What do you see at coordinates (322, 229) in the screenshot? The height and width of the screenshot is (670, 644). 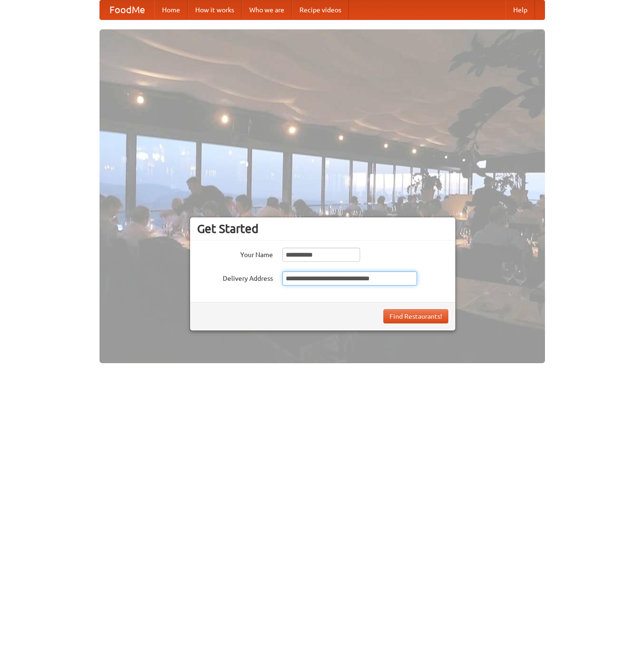 I see `h3: Get Started` at bounding box center [322, 229].